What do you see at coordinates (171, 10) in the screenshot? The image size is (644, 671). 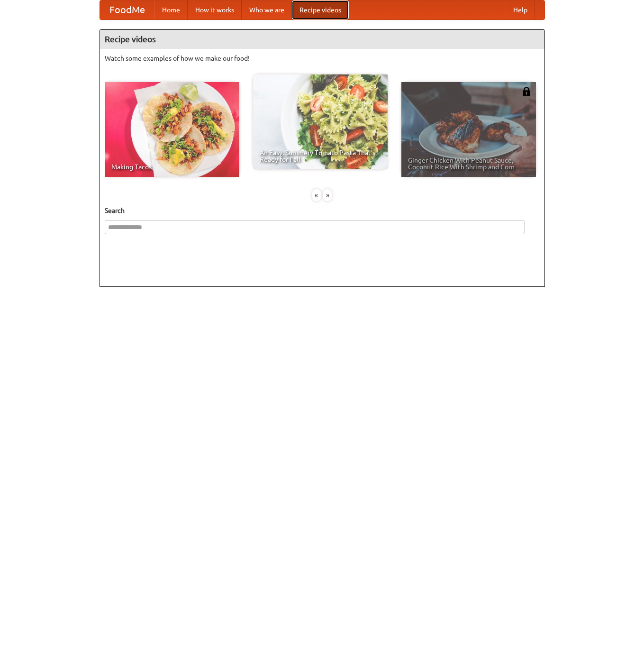 I see `a: Home` at bounding box center [171, 10].